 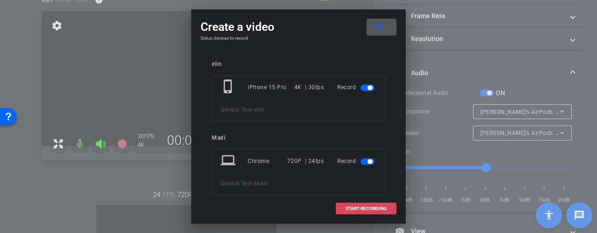 I want to click on div: 4K | 30fps, so click(x=309, y=87).